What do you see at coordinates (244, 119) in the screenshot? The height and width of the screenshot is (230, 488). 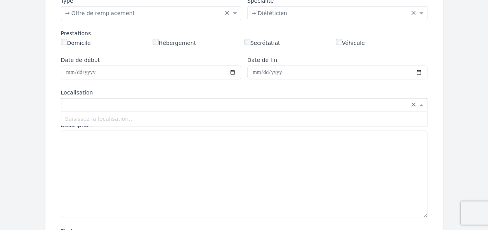 I see `div: Saisissez la localisation...` at bounding box center [244, 119].